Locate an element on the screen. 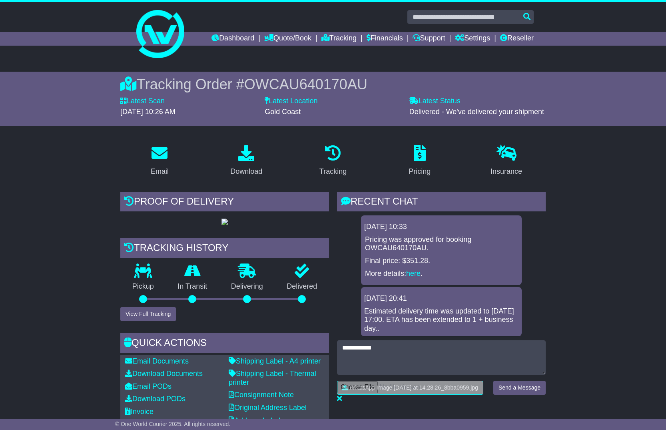  img: GetPodImage is located at coordinates (225, 222).